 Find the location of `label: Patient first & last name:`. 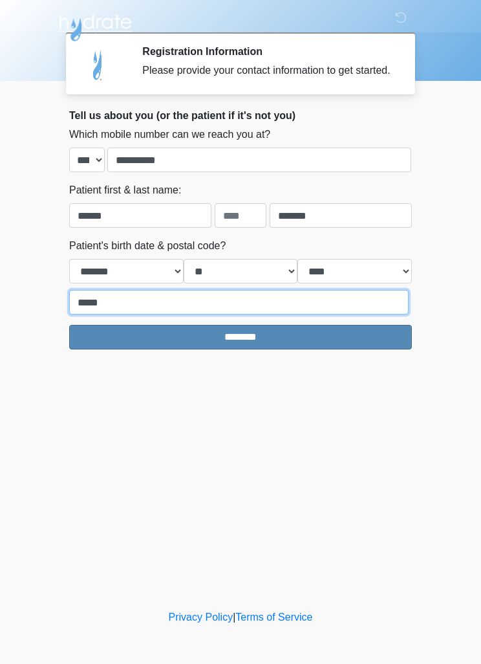

label: Patient first & last name: is located at coordinates (125, 190).